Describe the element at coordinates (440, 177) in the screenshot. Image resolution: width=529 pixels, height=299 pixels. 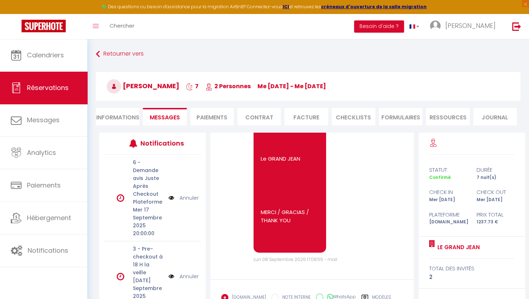
I see `span: Confirmé` at that location.